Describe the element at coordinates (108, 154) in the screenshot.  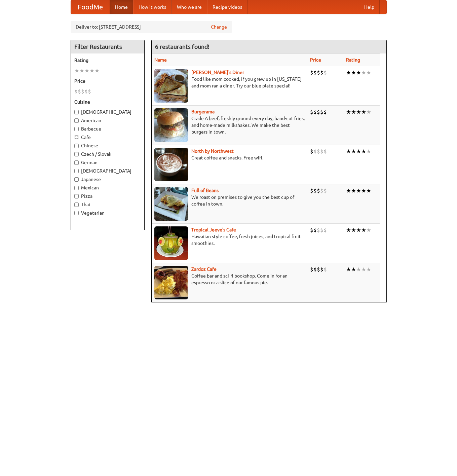
I see `label: Czech / Slovak` at that location.